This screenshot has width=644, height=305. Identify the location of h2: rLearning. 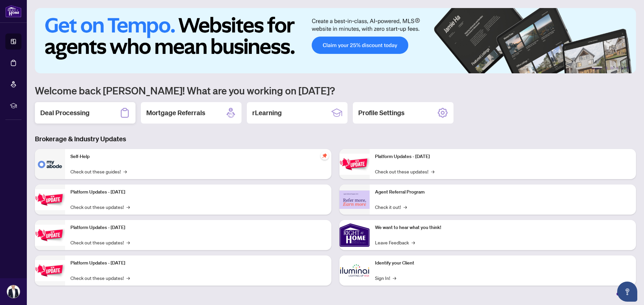
(267, 113).